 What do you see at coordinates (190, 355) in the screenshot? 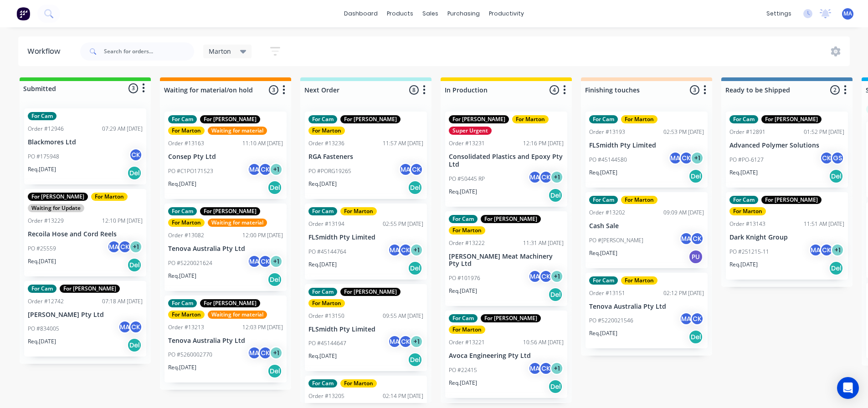
I see `p: PO #5260002770` at bounding box center [190, 355].